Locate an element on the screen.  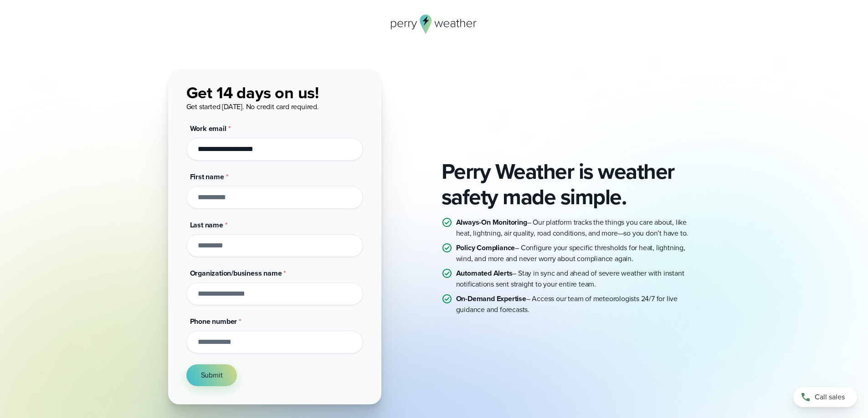
span: Last name is located at coordinates (206, 225).